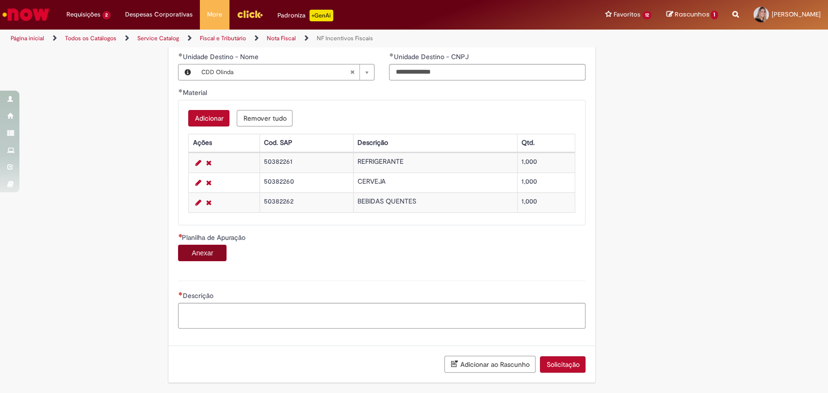 Image resolution: width=828 pixels, height=393 pixels. I want to click on img: ServiceNow, so click(26, 15).